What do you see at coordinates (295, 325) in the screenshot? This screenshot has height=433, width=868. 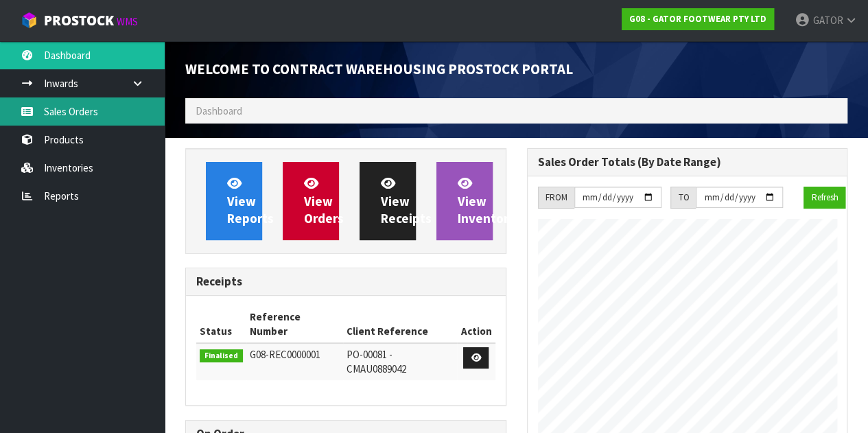 I see `th: Reference Number` at bounding box center [295, 325].